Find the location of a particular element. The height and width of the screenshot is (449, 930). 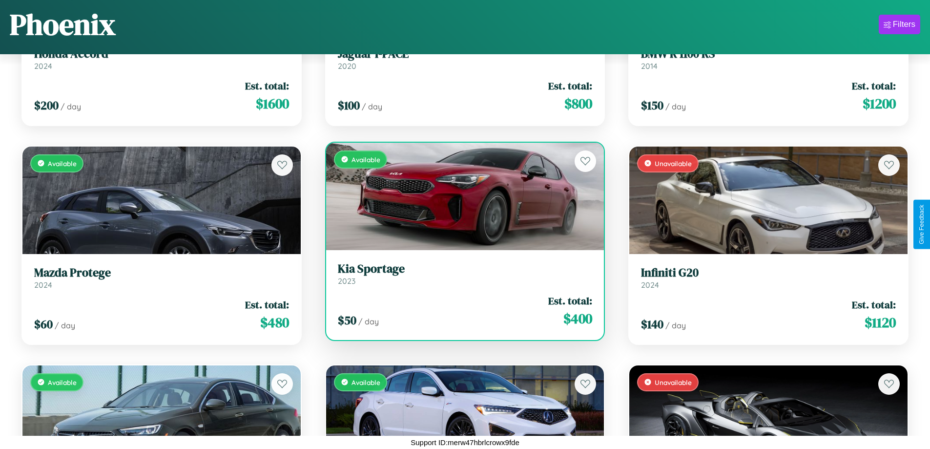

span: $ 100 is located at coordinates (349, 105).